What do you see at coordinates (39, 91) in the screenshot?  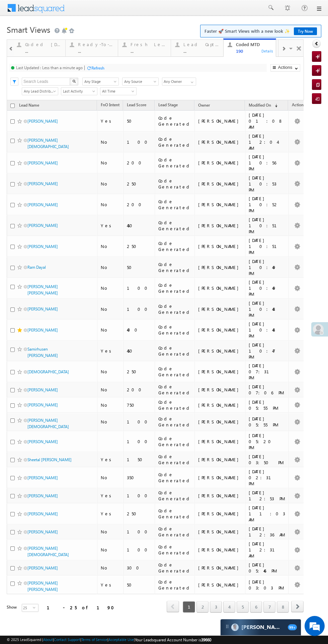 I see `span: Any Lead Distribution` at bounding box center [39, 91].